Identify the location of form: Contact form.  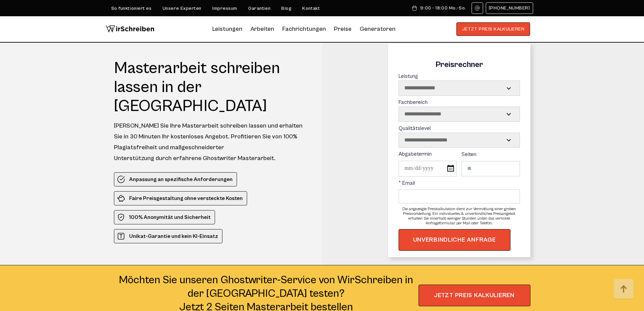
(460, 155).